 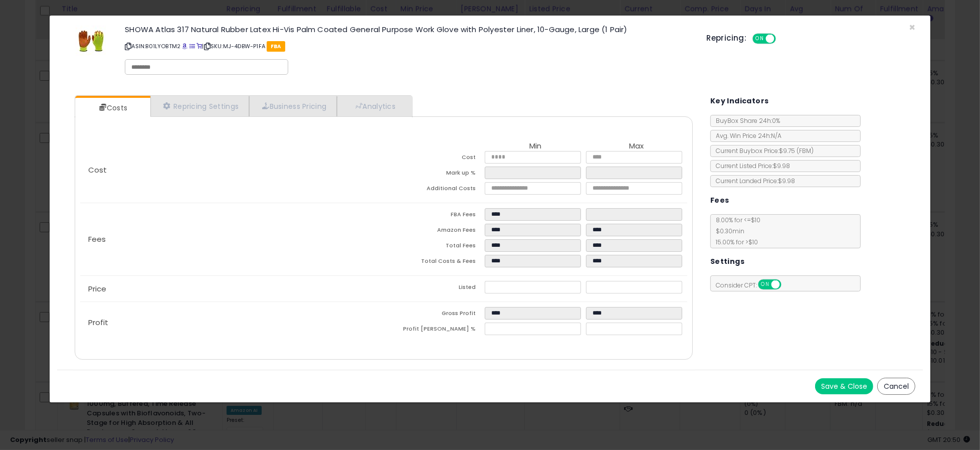 I want to click on h5: Fees, so click(x=720, y=200).